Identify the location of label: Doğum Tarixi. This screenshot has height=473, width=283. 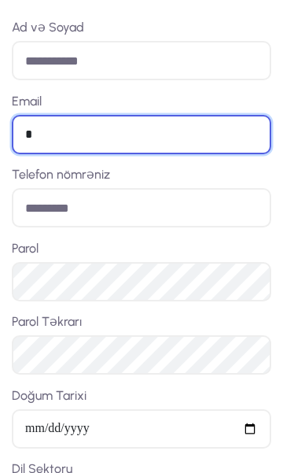
(142, 396).